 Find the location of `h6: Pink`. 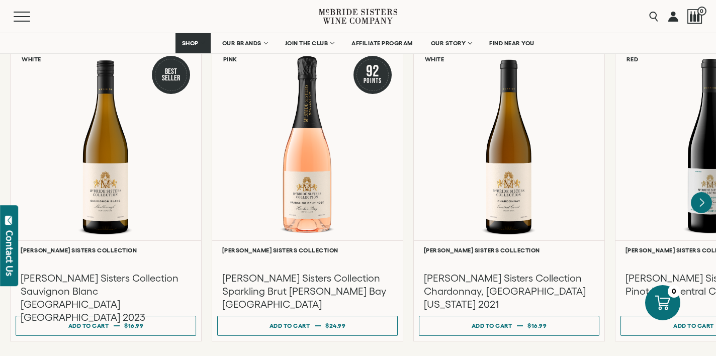

h6: Pink is located at coordinates (230, 59).